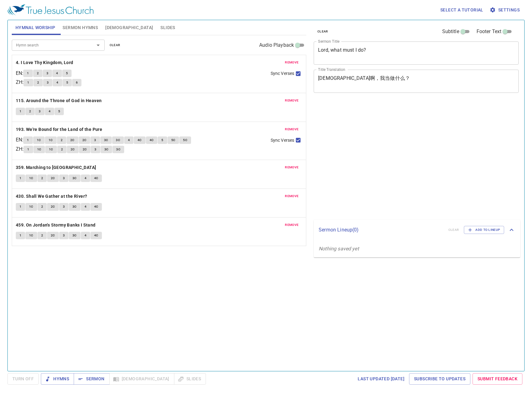 This screenshot has height=393, width=532. Describe the element at coordinates (462, 10) in the screenshot. I see `span: Select a tutorial` at that location.